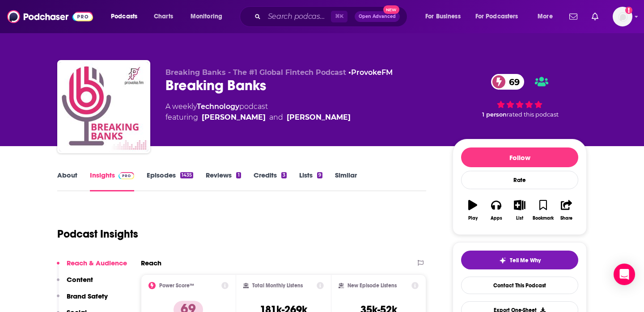 This screenshot has width=644, height=312. I want to click on a: Technology, so click(218, 106).